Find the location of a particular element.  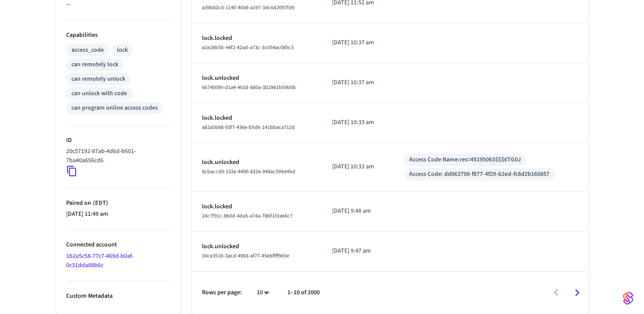

div: can remotely unlock is located at coordinates (98, 79).